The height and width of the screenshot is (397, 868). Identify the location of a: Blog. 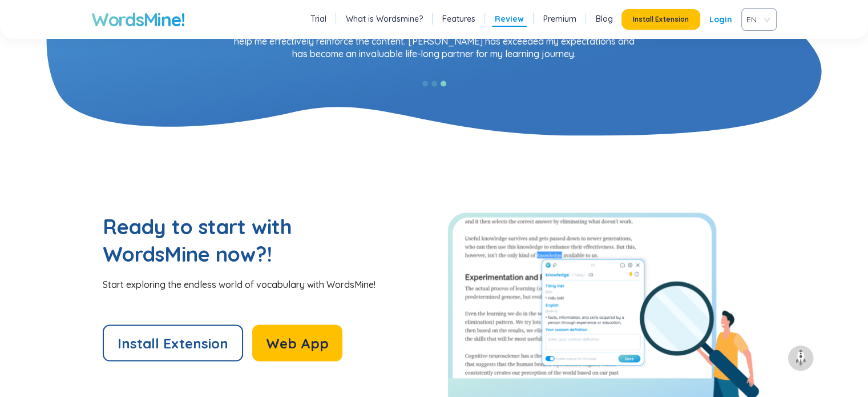
(605, 19).